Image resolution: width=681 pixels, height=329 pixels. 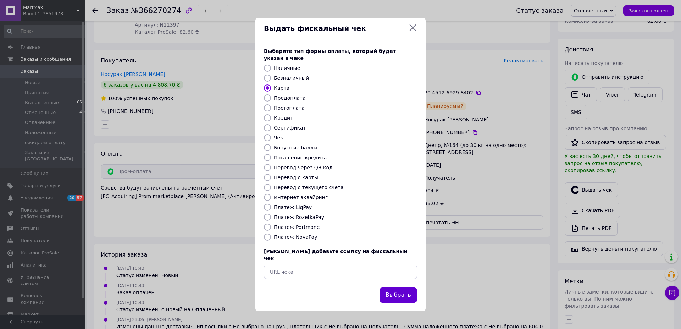 What do you see at coordinates (309, 187) in the screenshot?
I see `label: Перевод с текущего счета` at bounding box center [309, 187].